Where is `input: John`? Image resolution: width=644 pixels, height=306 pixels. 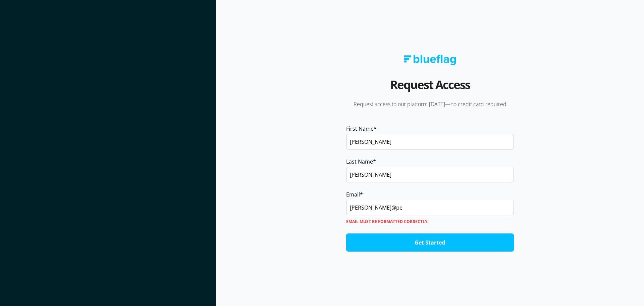 input: John is located at coordinates (430, 142).